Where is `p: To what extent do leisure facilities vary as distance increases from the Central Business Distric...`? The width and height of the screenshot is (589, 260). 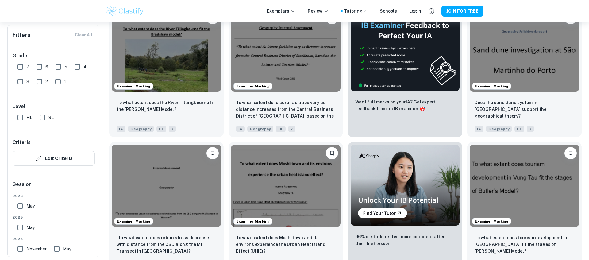
p: To what extent do leisure facilities vary as distance increases from the Central Business Distric... is located at coordinates (286, 110).